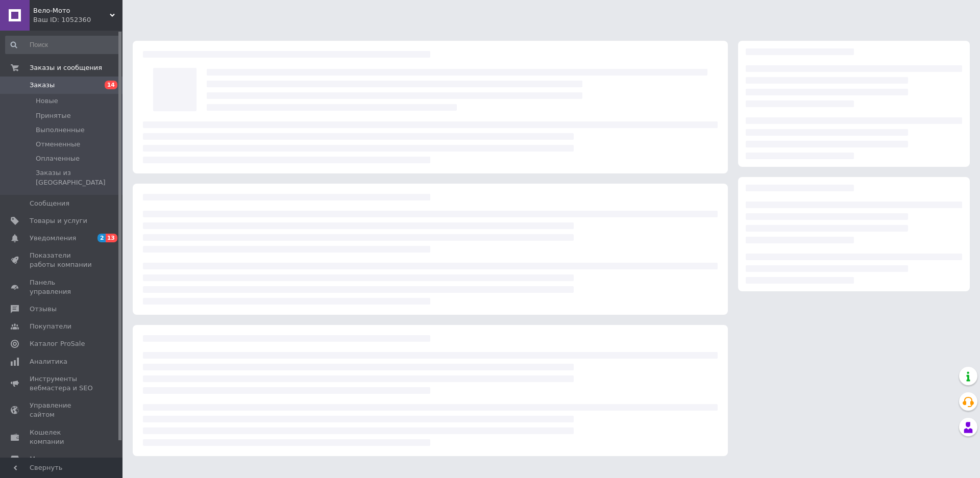 This screenshot has width=980, height=478. What do you see at coordinates (111, 85) in the screenshot?
I see `span: 14` at bounding box center [111, 85].